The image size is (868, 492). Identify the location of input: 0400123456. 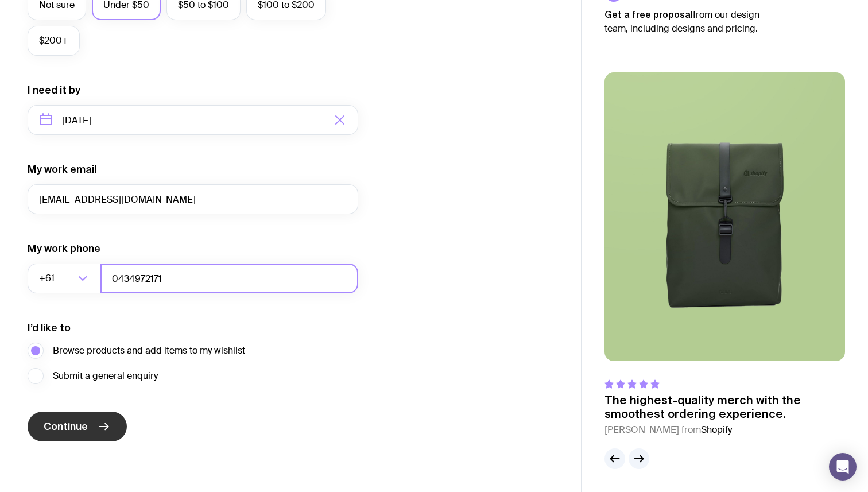
(229, 278).